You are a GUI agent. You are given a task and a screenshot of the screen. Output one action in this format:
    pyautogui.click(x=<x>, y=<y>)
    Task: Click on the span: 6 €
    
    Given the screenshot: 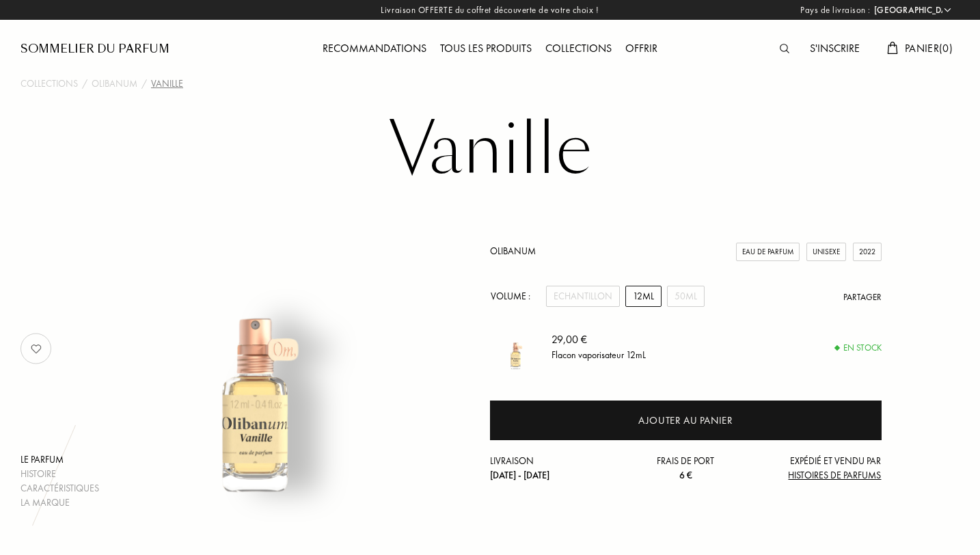 What is the action you would take?
    pyautogui.click(x=685, y=475)
    